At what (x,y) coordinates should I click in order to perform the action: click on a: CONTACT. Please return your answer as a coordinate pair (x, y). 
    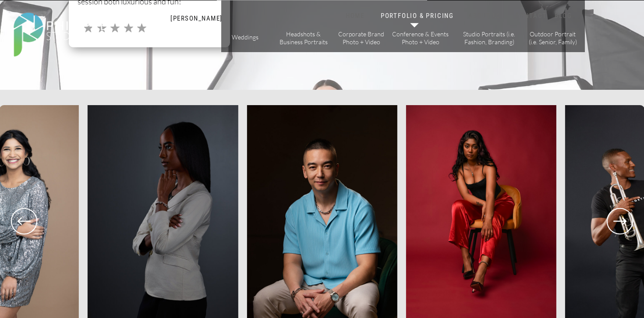
    Looking at the image, I should click on (531, 16).